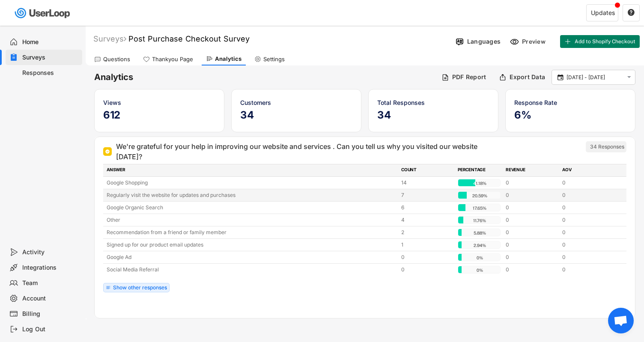  What do you see at coordinates (459, 41) in the screenshot?
I see `img: Language%20Icon.svg` at bounding box center [459, 41].